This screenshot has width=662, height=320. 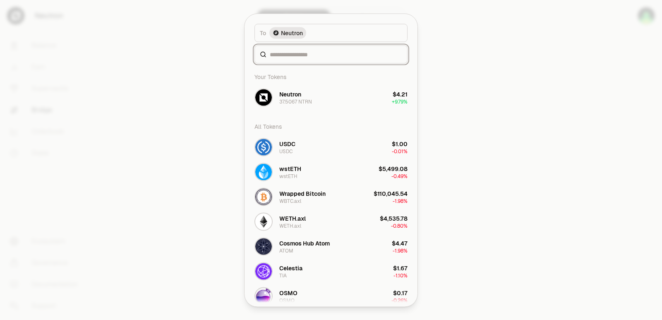 I want to click on div: ATOM, so click(x=286, y=250).